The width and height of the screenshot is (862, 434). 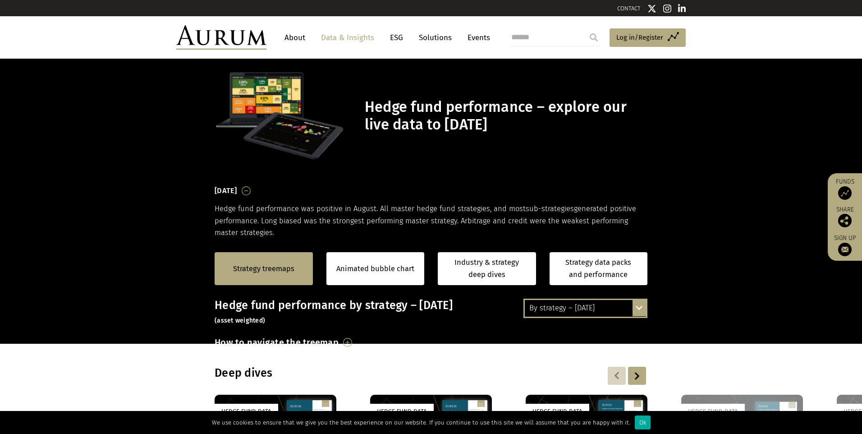 I want to click on h3: How to navigate the treemap, so click(x=276, y=342).